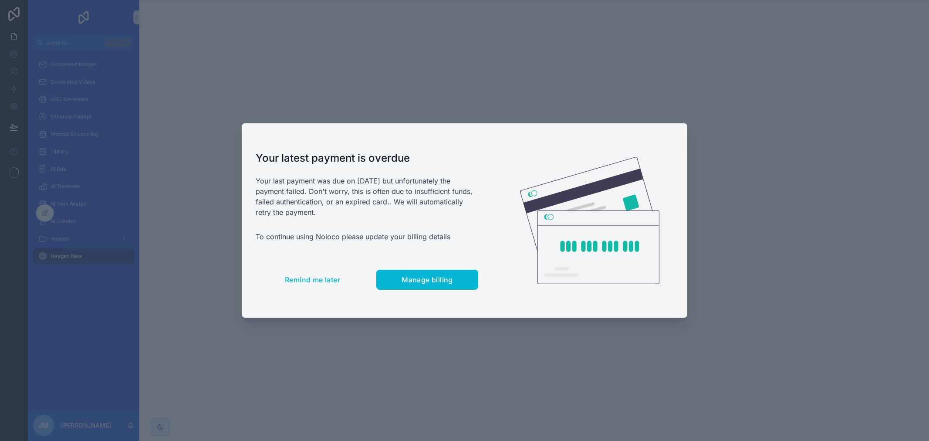 Image resolution: width=929 pixels, height=441 pixels. What do you see at coordinates (590, 220) in the screenshot?
I see `img: Credit card illustration` at bounding box center [590, 220].